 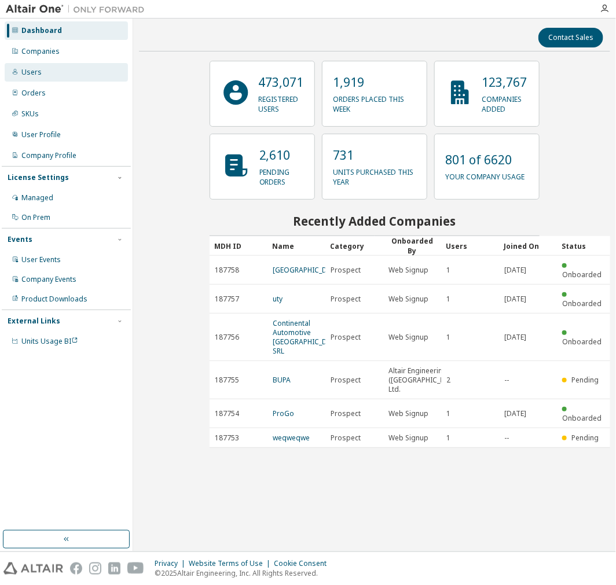 What do you see at coordinates (375, 102) in the screenshot?
I see `p: orders placed this week` at bounding box center [375, 102].